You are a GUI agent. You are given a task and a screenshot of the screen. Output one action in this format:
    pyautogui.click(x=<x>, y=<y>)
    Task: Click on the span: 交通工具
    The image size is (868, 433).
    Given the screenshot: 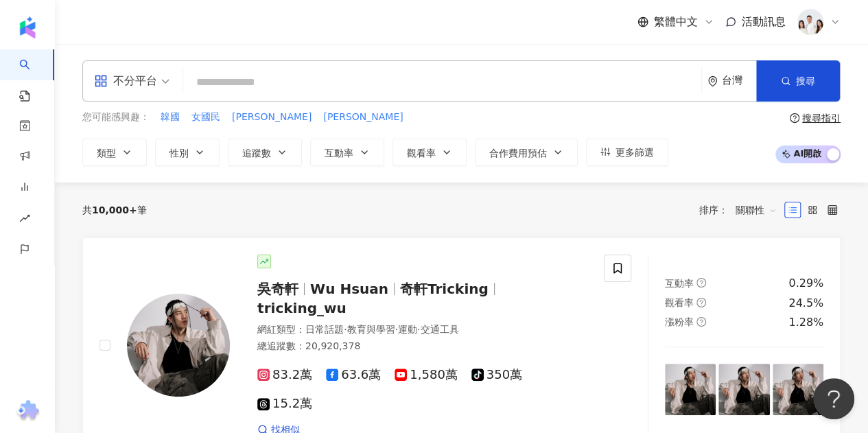 What is the action you would take?
    pyautogui.click(x=439, y=329)
    